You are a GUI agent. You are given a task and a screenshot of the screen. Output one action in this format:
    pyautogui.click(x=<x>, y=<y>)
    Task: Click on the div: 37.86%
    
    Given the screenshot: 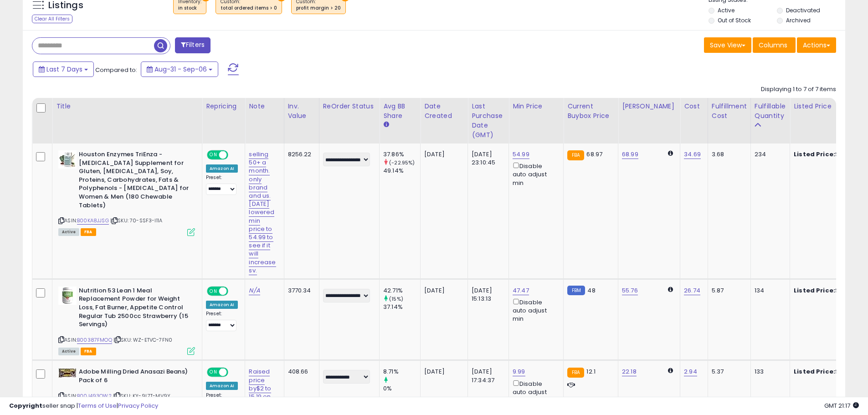 What is the action you would take?
    pyautogui.click(x=402, y=155)
    